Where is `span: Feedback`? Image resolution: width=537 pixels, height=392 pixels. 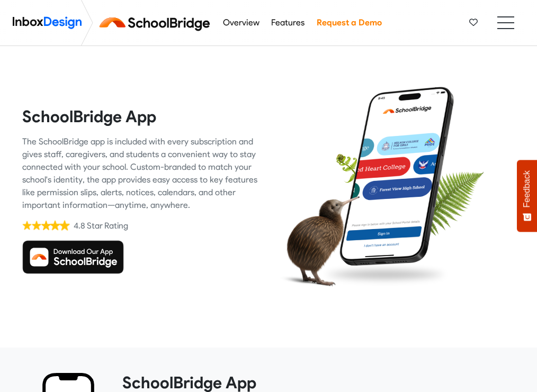 span: Feedback is located at coordinates (527, 189).